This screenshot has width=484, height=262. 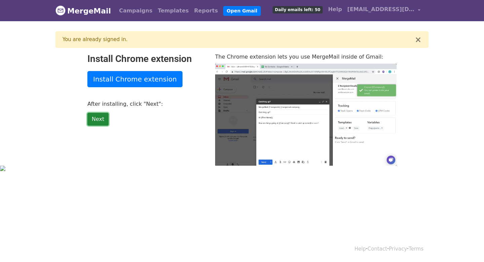 What do you see at coordinates (416, 249) in the screenshot?
I see `a: Terms` at bounding box center [416, 249].